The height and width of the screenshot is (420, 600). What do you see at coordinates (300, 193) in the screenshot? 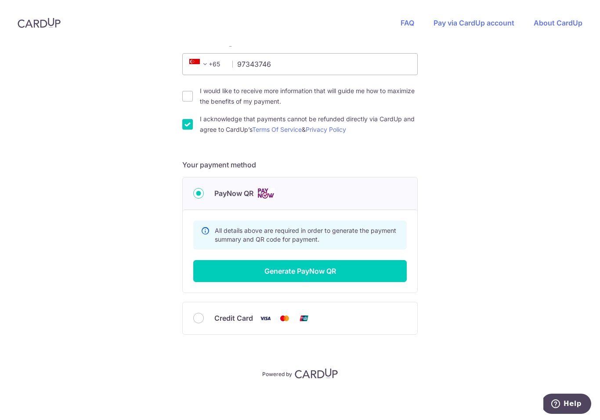
I see `div: PayNow QR Cards logo` at bounding box center [300, 193].